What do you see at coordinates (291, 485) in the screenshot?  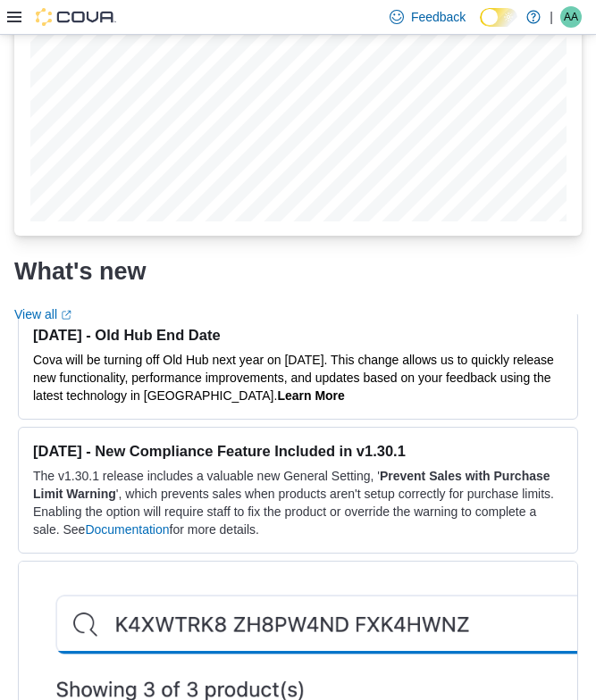 I see `strong: Prevent Sales with Purchase Limit Warning` at bounding box center [291, 485].